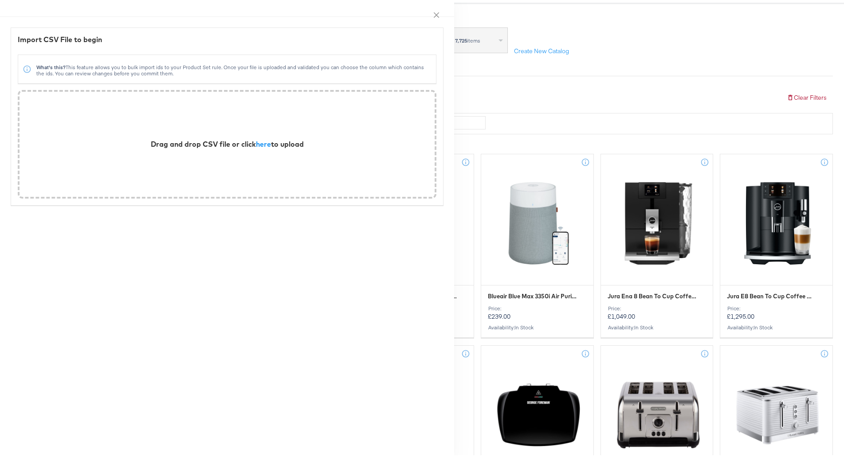 The height and width of the screenshot is (457, 844). Describe the element at coordinates (652, 294) in the screenshot. I see `span: Jura Ena 8 Bean To Cup Coffee Machine` at that location.